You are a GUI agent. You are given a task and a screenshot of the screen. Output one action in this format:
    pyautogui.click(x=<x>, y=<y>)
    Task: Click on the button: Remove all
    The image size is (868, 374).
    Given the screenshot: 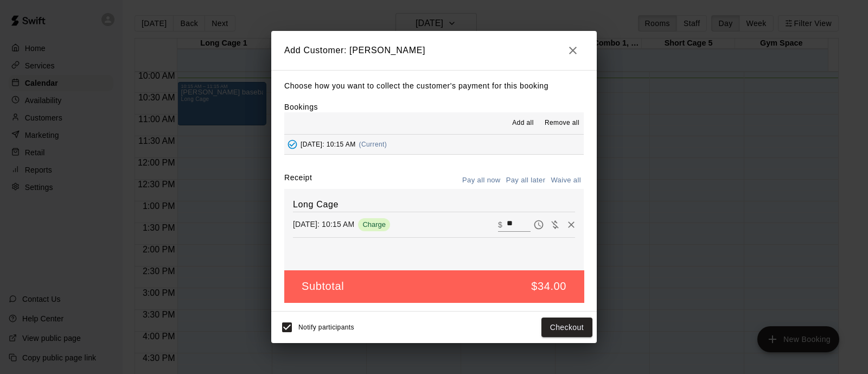 What is the action you would take?
    pyautogui.click(x=562, y=123)
    